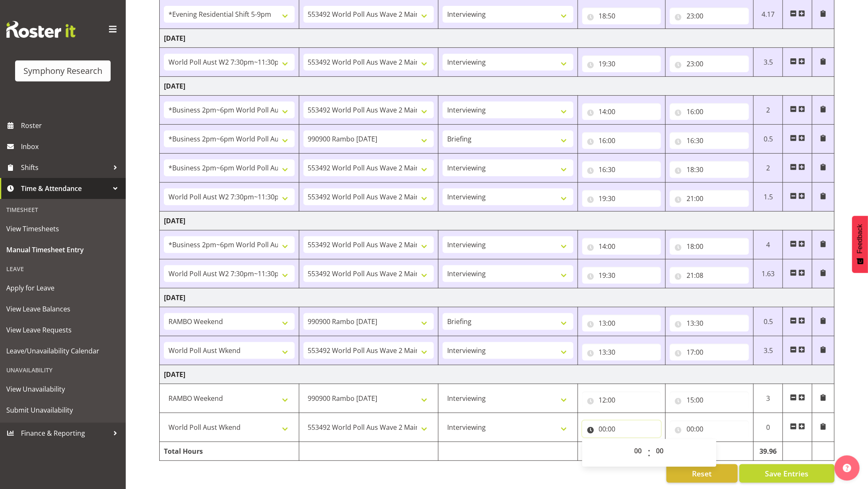 The image size is (868, 489). What do you see at coordinates (63, 330) in the screenshot?
I see `a: View Leave Requests` at bounding box center [63, 330].